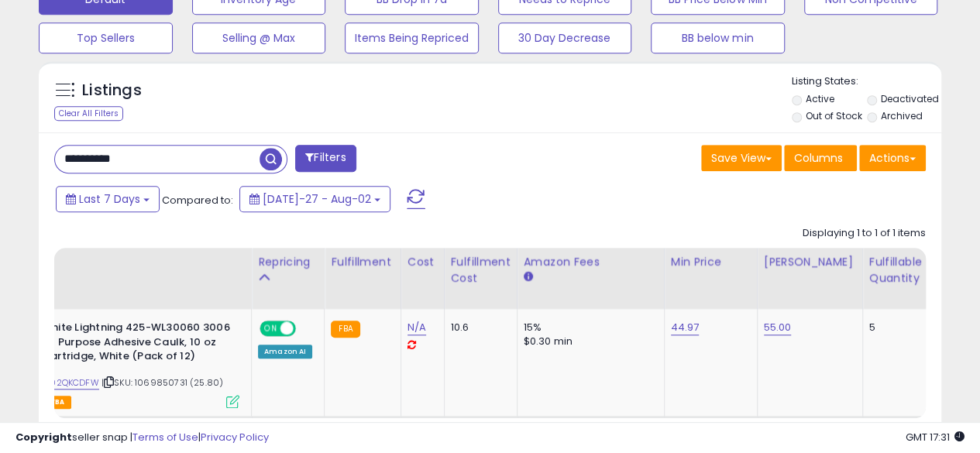 The width and height of the screenshot is (980, 453). What do you see at coordinates (58, 402) in the screenshot?
I see `span: FBA` at bounding box center [58, 402].